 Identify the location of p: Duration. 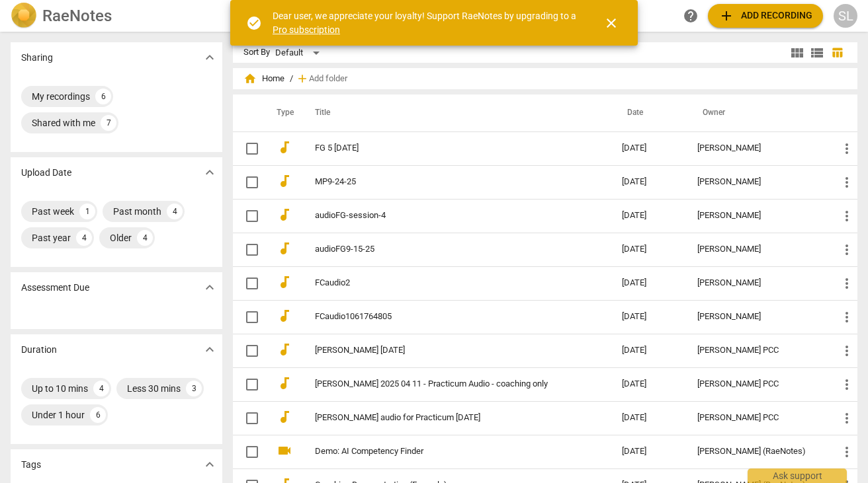
(39, 350).